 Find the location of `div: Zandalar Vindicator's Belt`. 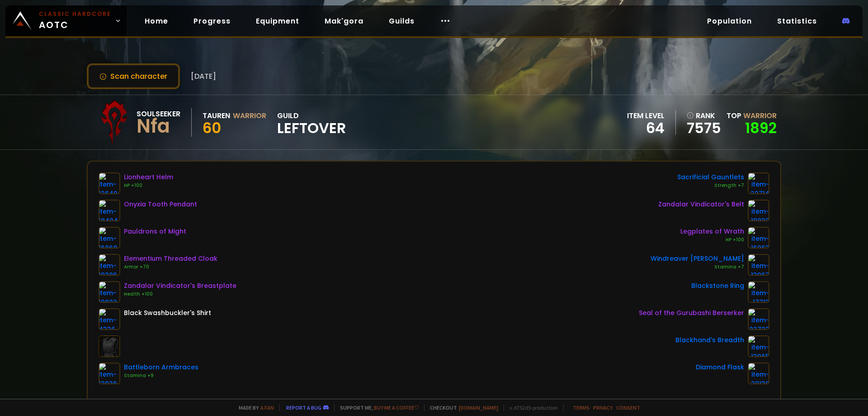

div: Zandalar Vindicator's Belt is located at coordinates (701, 204).